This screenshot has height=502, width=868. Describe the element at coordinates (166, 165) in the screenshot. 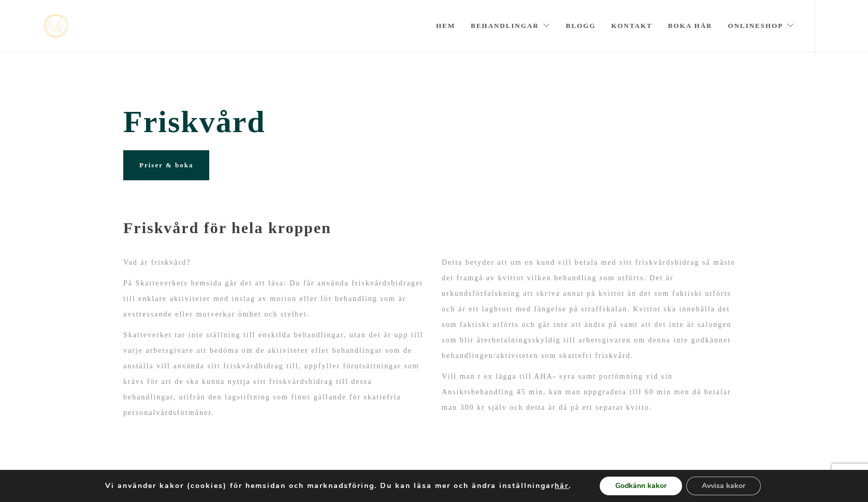

I see `a: Priser & boka` at that location.